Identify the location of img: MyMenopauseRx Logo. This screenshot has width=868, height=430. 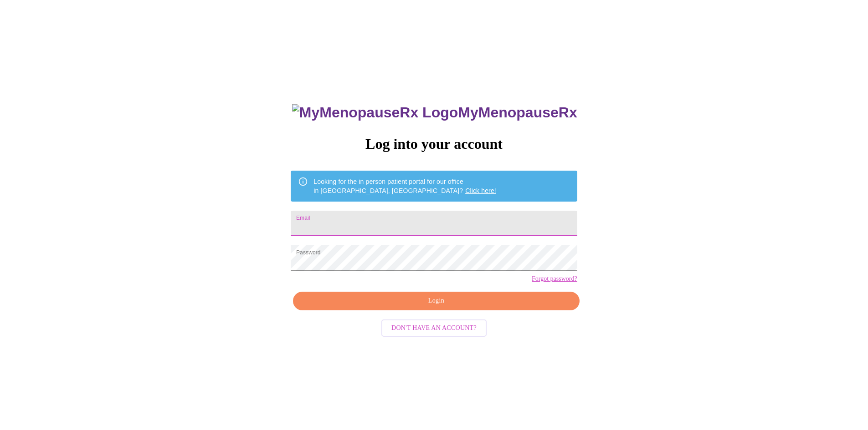
(374, 113).